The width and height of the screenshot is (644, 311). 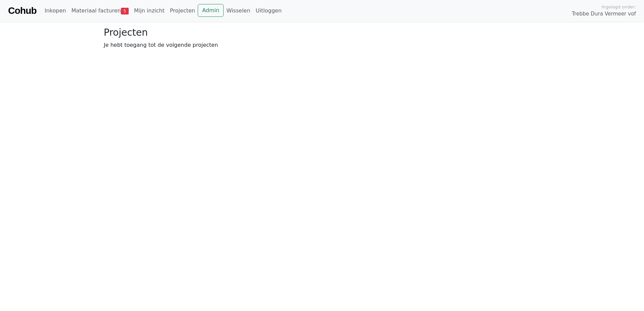 What do you see at coordinates (322, 45) in the screenshot?
I see `p: Je hebt toegang tot de volgende projecten` at bounding box center [322, 45].